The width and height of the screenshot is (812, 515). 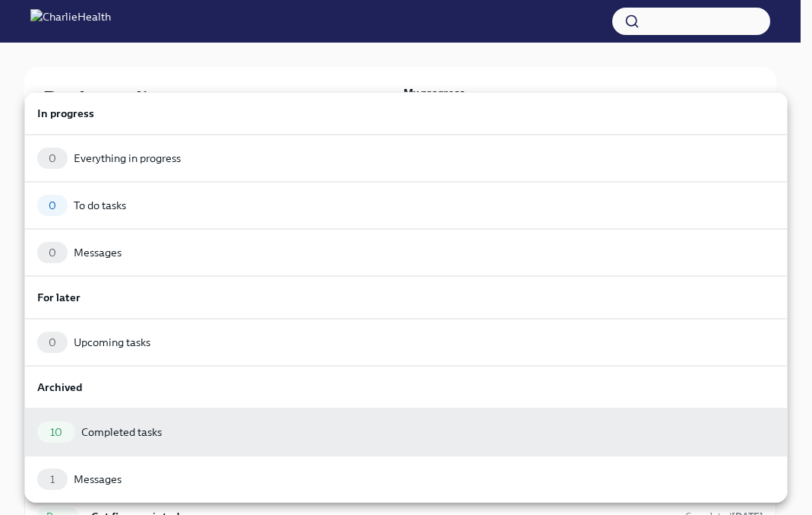 What do you see at coordinates (406, 387) in the screenshot?
I see `a: Archived` at bounding box center [406, 387].